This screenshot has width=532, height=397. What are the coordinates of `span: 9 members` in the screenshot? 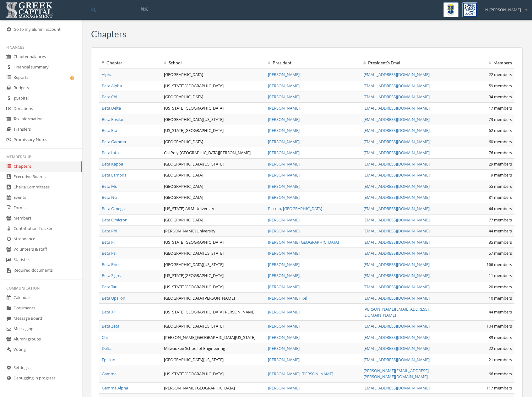 It's located at (501, 175).